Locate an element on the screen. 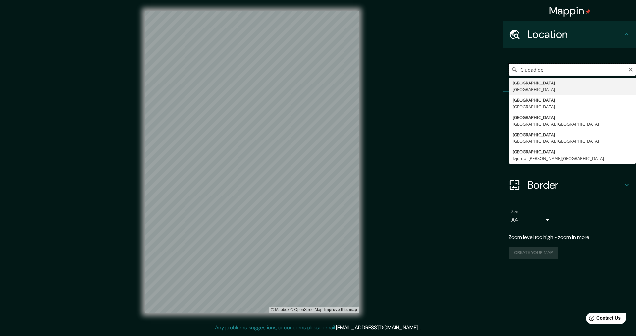  img: pin-icon.png is located at coordinates (588, 12).